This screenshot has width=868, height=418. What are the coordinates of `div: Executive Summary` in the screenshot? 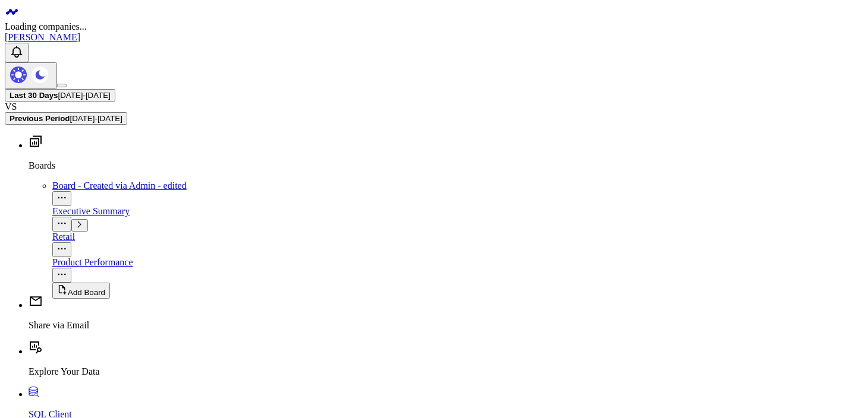 It's located at (458, 211).